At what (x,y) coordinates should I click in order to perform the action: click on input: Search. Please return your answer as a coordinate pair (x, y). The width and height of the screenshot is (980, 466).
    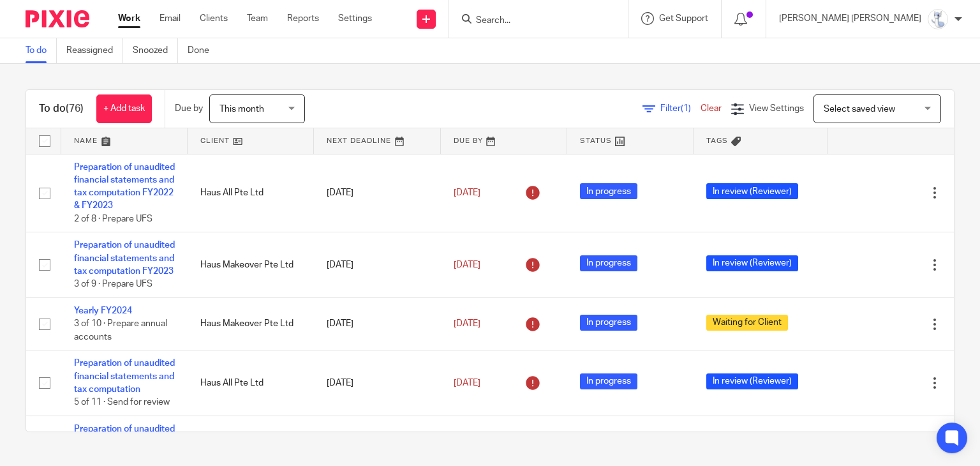
    Looking at the image, I should click on (532, 21).